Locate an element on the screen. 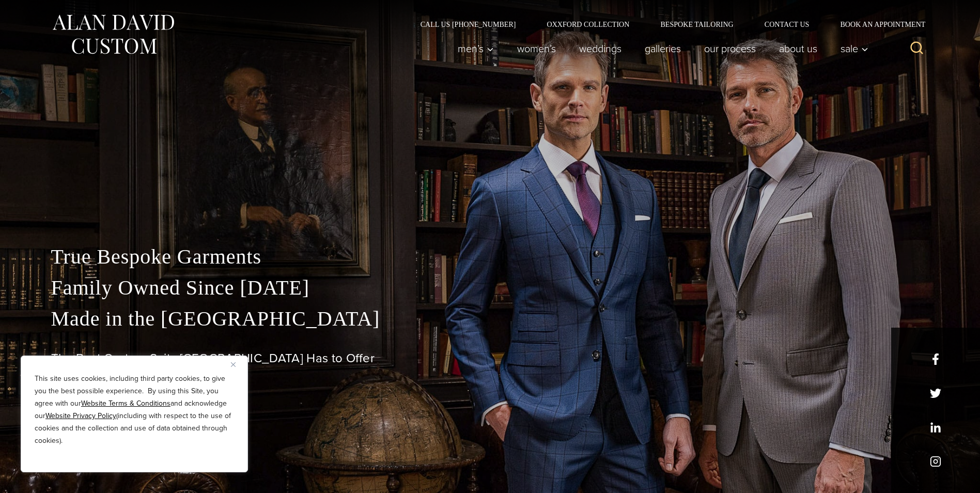 The width and height of the screenshot is (980, 493). u: Website Terms & Conditions is located at coordinates (125, 403).